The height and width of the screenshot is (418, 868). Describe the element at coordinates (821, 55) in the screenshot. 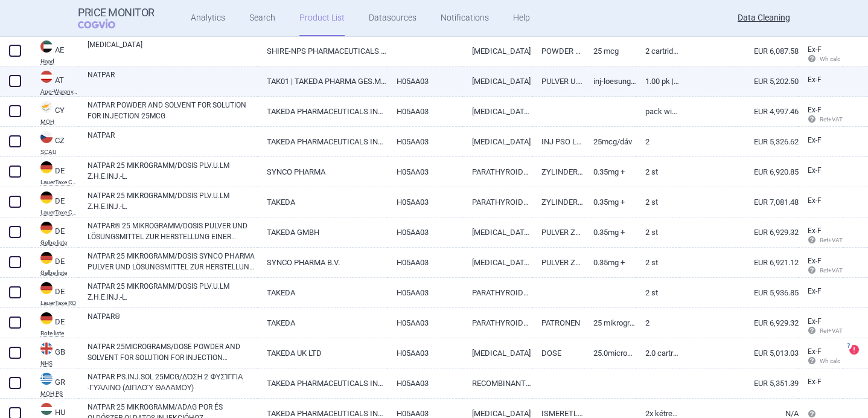

I see `a: Ex-F Wh calc` at that location.